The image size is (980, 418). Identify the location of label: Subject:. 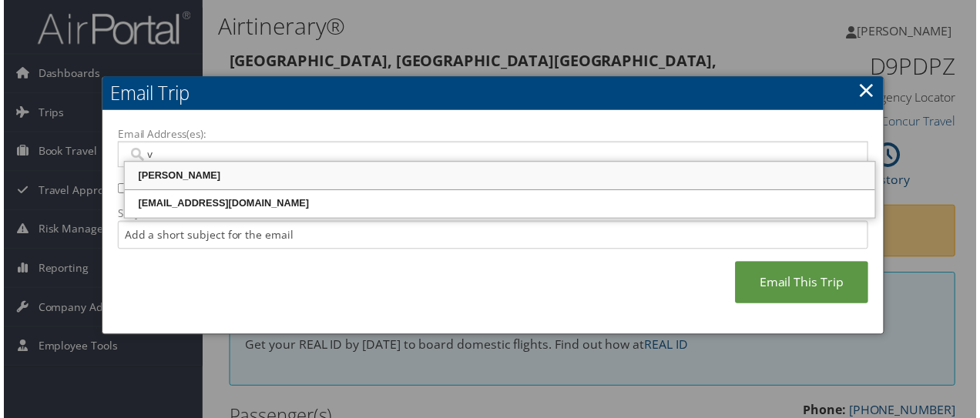
(493, 214).